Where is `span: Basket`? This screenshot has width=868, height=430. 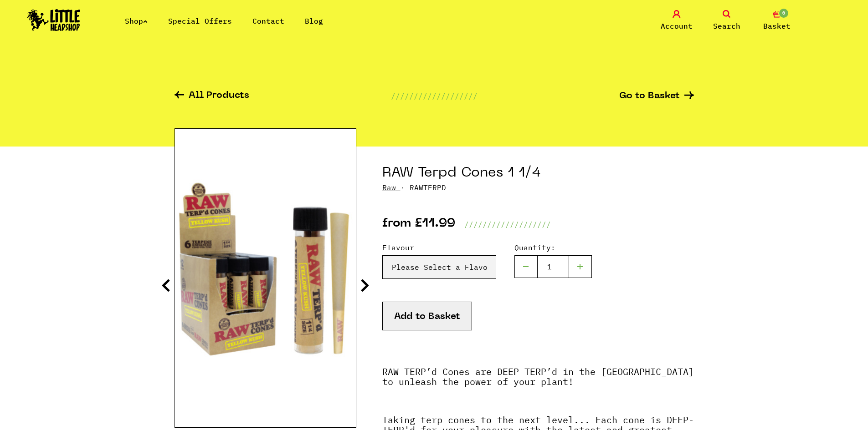 span: Basket is located at coordinates (777, 26).